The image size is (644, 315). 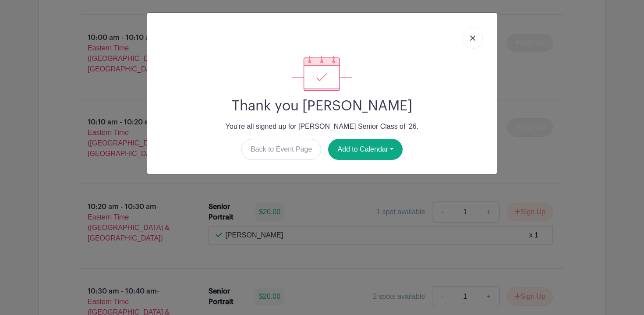 What do you see at coordinates (282, 150) in the screenshot?
I see `a: Back to Event Page` at bounding box center [282, 150].